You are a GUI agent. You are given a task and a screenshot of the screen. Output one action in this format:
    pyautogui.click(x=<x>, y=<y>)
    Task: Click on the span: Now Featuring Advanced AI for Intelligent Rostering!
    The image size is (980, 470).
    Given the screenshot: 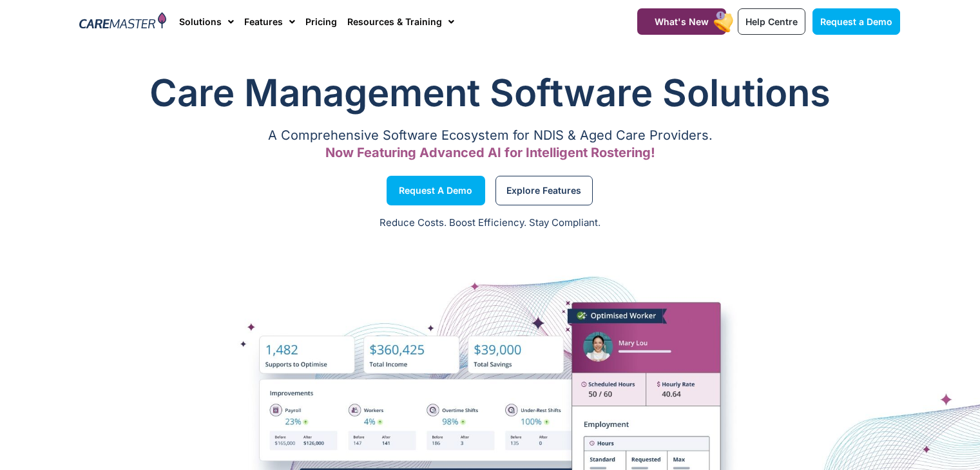 What is the action you would take?
    pyautogui.click(x=490, y=153)
    